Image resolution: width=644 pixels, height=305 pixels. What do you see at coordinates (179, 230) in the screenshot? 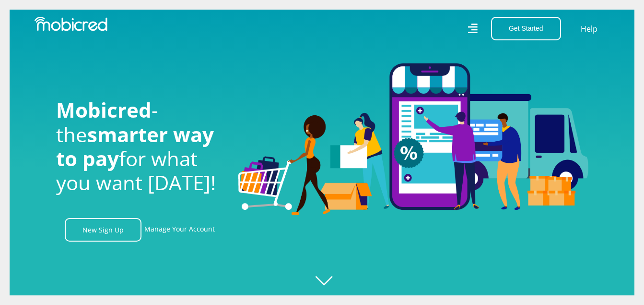
I see `a: Manage Your Account` at bounding box center [179, 230].